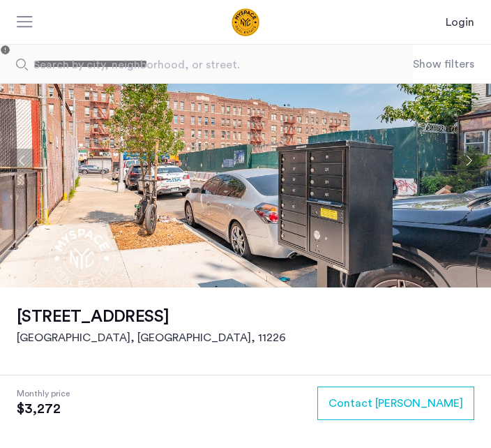  I want to click on button: Previous apartment, so click(23, 161).